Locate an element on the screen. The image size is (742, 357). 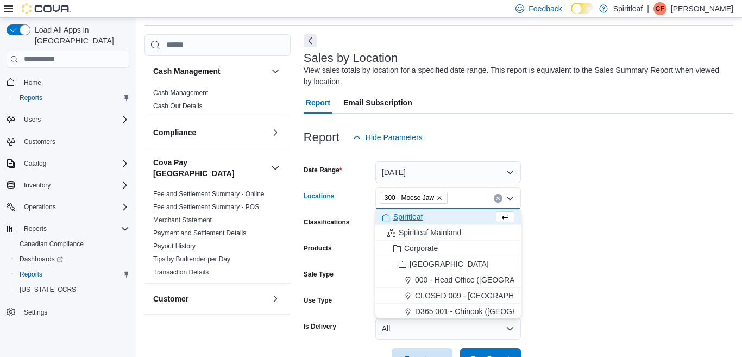
a: Transaction Details is located at coordinates (181, 272).